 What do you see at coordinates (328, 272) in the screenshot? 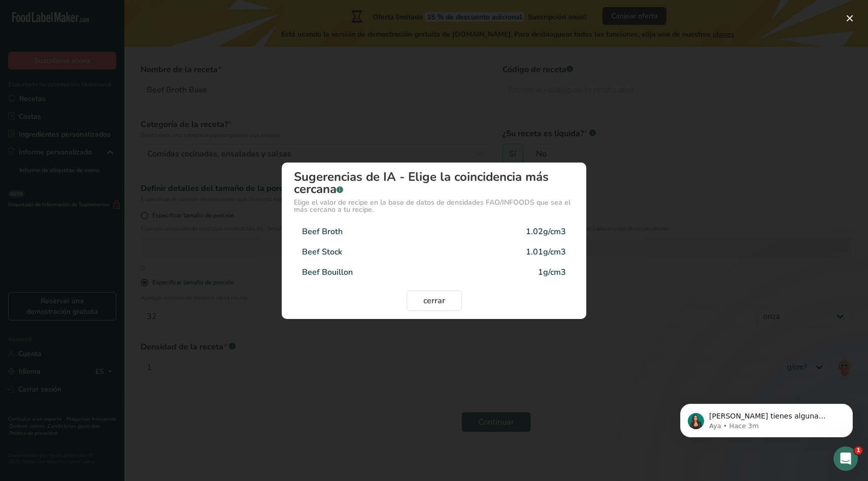
I see `div: Beef Bouillon` at bounding box center [328, 272].